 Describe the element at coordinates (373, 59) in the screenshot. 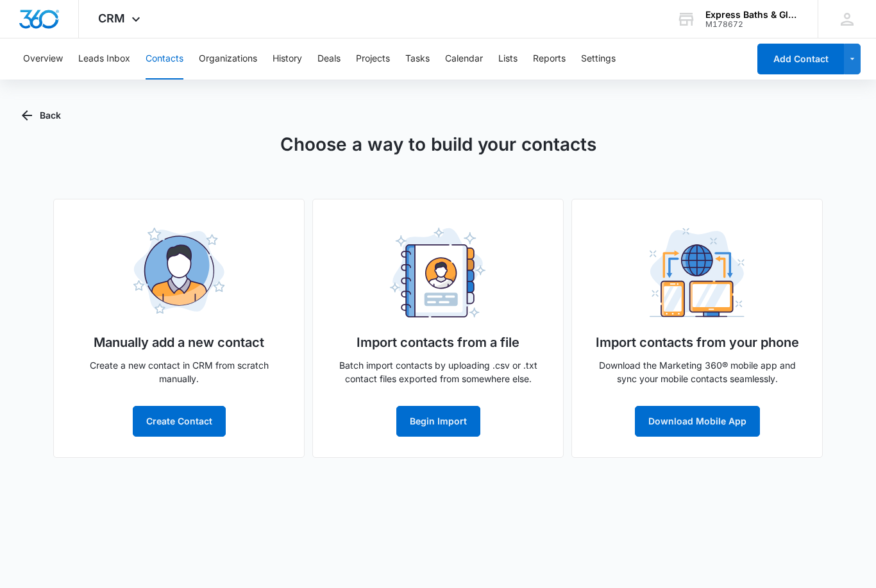

I see `button: Projects` at that location.